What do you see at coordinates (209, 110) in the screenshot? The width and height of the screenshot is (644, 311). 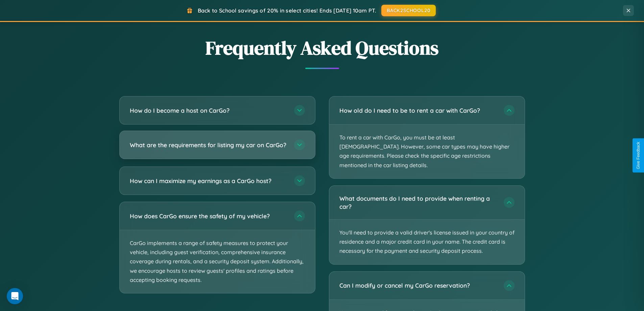 I see `h3: How do I become a host on CarGo?` at bounding box center [209, 110].